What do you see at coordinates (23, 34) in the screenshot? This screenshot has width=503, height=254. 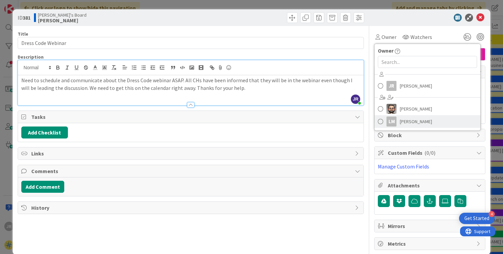 I see `label: Title` at bounding box center [23, 34].